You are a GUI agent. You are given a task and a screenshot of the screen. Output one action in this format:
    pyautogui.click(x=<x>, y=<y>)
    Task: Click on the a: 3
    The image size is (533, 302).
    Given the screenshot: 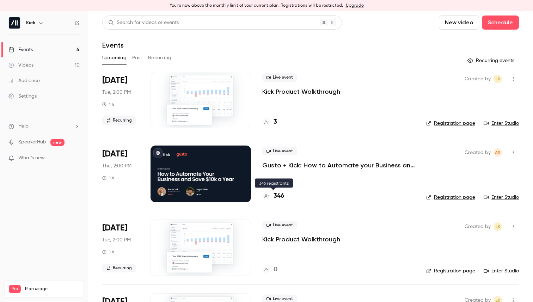 What is the action you would take?
    pyautogui.click(x=270, y=122)
    